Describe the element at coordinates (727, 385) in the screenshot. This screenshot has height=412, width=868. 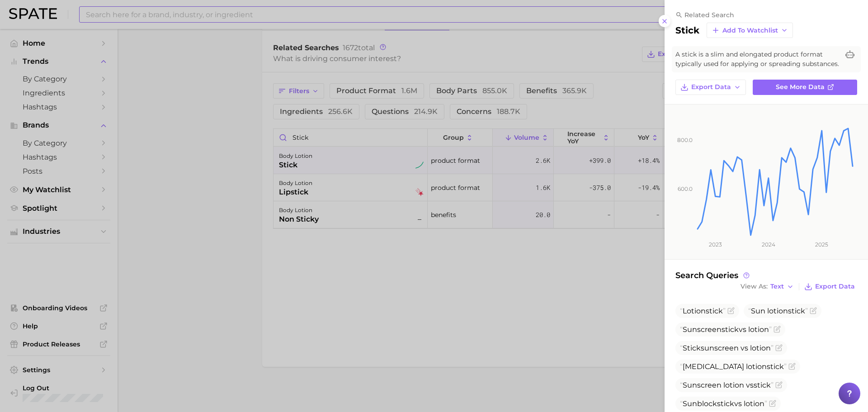
I see `span: Sunscreen lotion vs` at that location.